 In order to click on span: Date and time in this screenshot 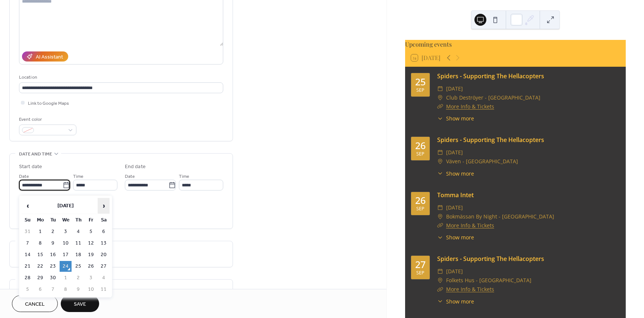, I will do `click(36, 154)`.